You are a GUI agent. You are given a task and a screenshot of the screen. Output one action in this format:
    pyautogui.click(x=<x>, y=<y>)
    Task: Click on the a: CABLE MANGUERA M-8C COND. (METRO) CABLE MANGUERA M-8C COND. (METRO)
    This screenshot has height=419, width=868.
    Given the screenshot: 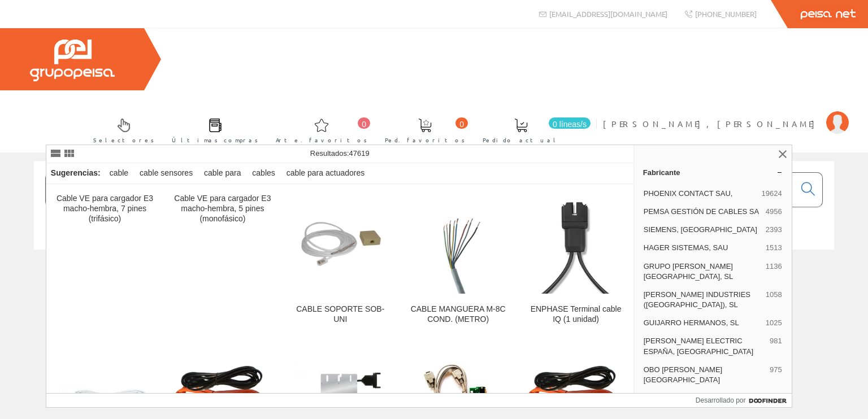 What is the action you would take?
    pyautogui.click(x=458, y=261)
    